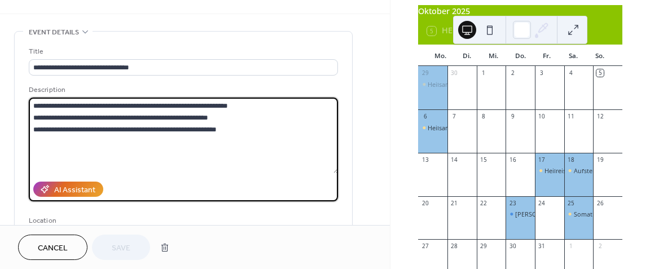 The image size is (650, 269). Describe the element at coordinates (182, 90) in the screenshot. I see `div: Description` at that location.